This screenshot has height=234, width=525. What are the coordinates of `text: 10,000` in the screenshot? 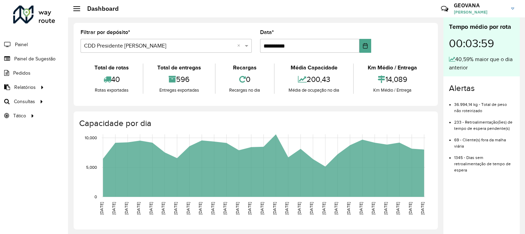 It's located at (91, 138).